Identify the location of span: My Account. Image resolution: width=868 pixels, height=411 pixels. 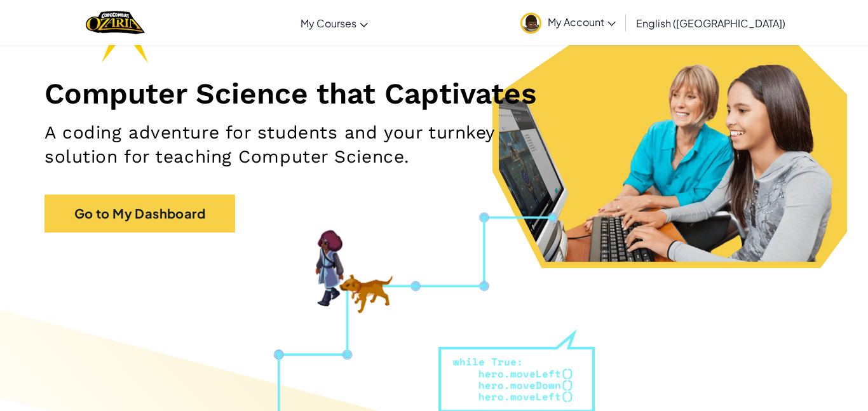
(582, 22).